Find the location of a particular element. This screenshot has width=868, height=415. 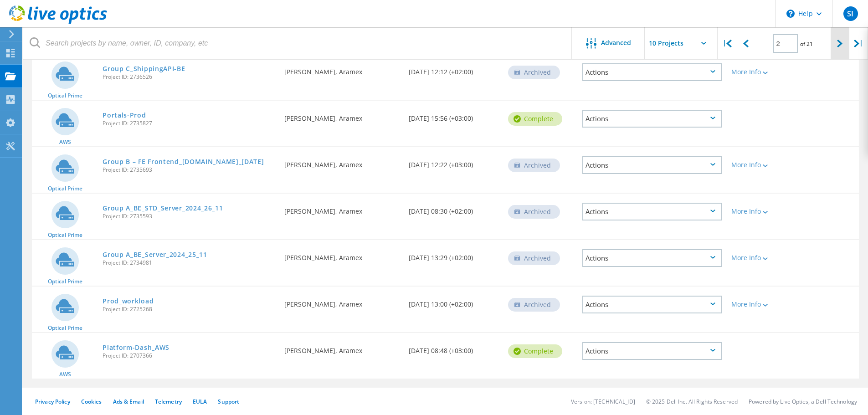

a: Group C_ShippingAPI-BE is located at coordinates (143, 69).